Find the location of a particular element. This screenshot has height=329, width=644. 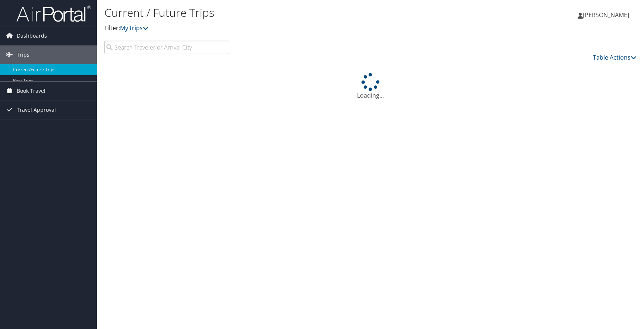

p: Filter: is located at coordinates (282, 29).